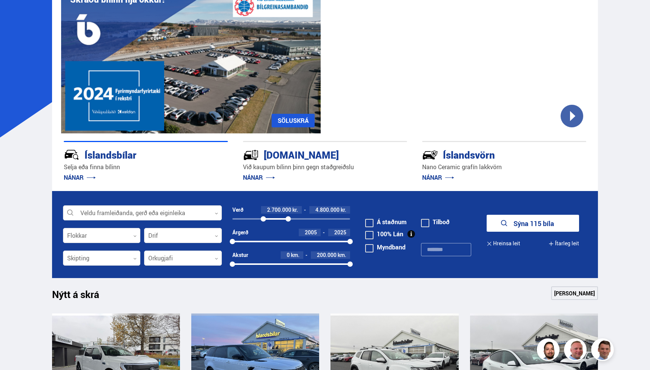 This screenshot has width=650, height=370. What do you see at coordinates (238, 210) in the screenshot?
I see `div: Verð` at bounding box center [238, 210].